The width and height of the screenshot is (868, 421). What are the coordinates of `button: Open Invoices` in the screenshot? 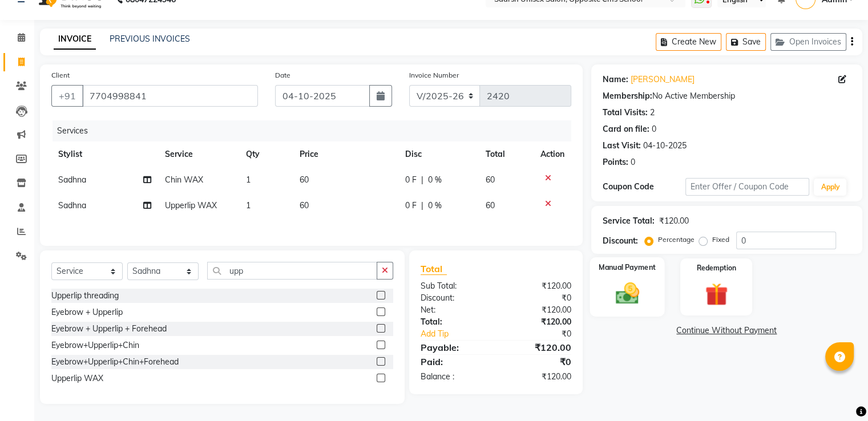 It's located at (808, 41).